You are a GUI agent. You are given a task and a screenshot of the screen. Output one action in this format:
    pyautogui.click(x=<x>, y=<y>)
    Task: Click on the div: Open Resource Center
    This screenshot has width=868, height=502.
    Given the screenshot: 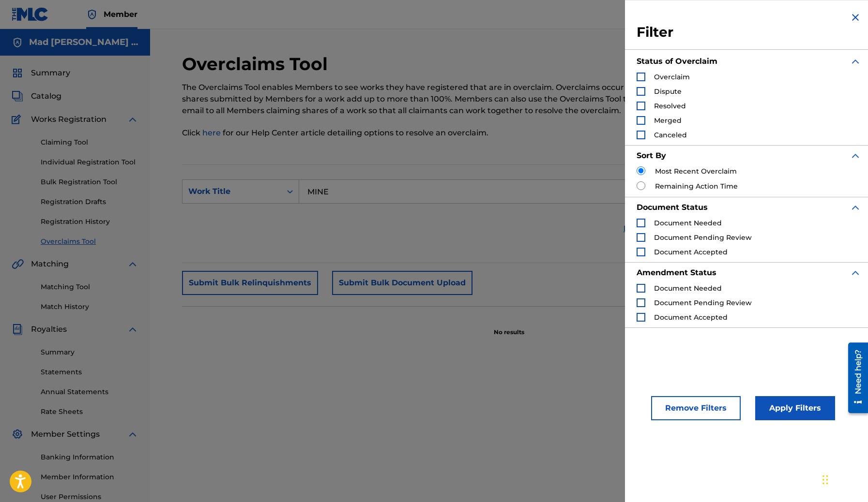 What is the action you would take?
    pyautogui.click(x=17, y=39)
    